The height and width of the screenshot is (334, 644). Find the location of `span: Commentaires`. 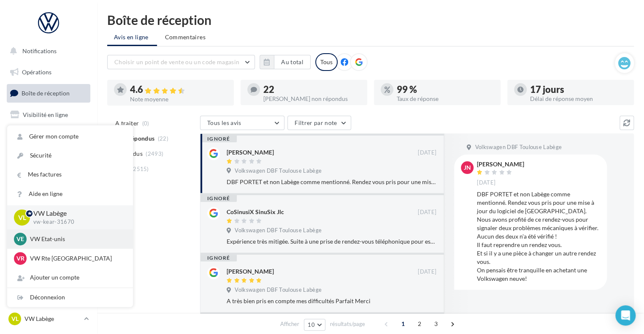

span: Commentaires is located at coordinates (185, 37).